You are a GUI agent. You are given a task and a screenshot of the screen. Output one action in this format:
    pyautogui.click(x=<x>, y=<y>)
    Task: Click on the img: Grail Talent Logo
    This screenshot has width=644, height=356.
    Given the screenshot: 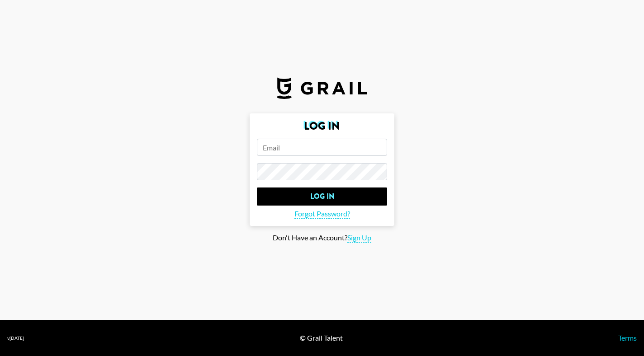 What is the action you would take?
    pyautogui.click(x=322, y=88)
    